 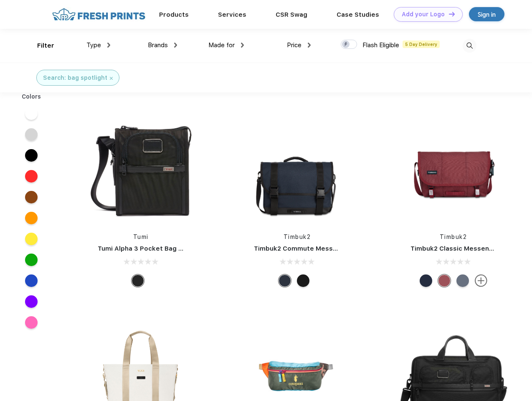 I want to click on div: Eco Black, so click(x=303, y=280).